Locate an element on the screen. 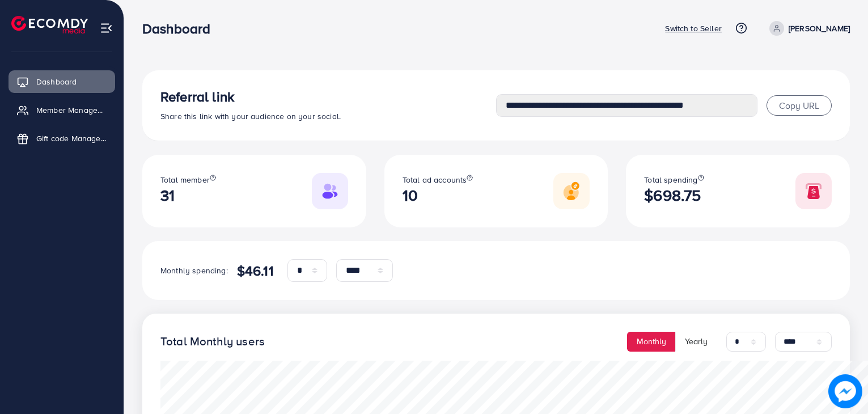 The width and height of the screenshot is (868, 414). h3: Referral link is located at coordinates (328, 96).